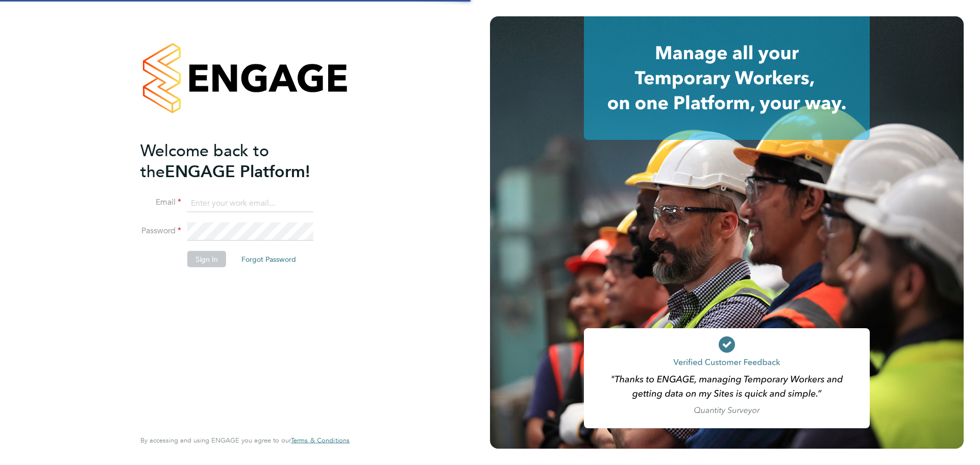 Image resolution: width=980 pixels, height=465 pixels. Describe the element at coordinates (161, 231) in the screenshot. I see `label: Password` at that location.